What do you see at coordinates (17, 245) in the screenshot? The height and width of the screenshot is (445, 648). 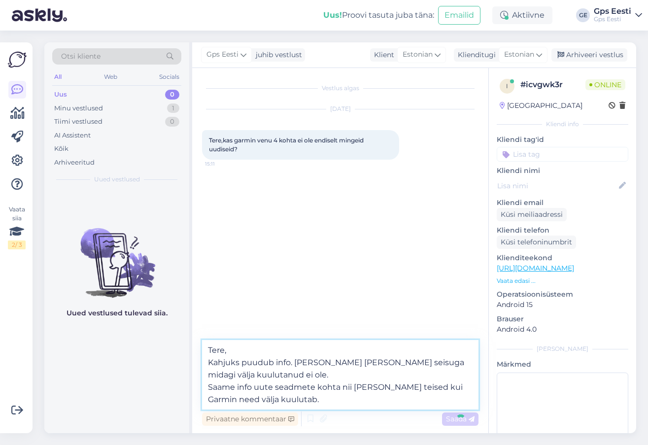 I see `div: 2 / 3` at bounding box center [17, 245].